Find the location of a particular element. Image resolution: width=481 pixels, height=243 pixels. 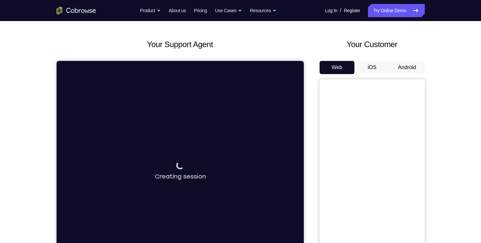

button: Product is located at coordinates (150, 11).